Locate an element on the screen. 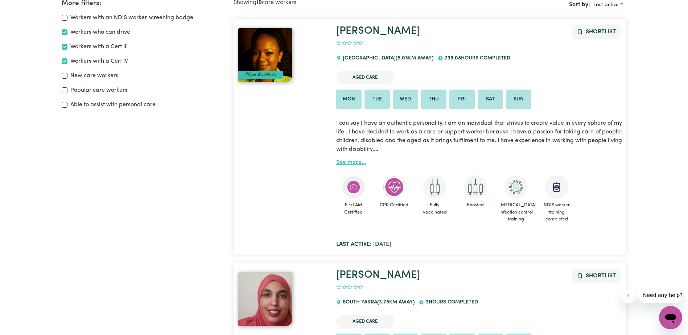  img: View Noreen's profile is located at coordinates (265, 55).